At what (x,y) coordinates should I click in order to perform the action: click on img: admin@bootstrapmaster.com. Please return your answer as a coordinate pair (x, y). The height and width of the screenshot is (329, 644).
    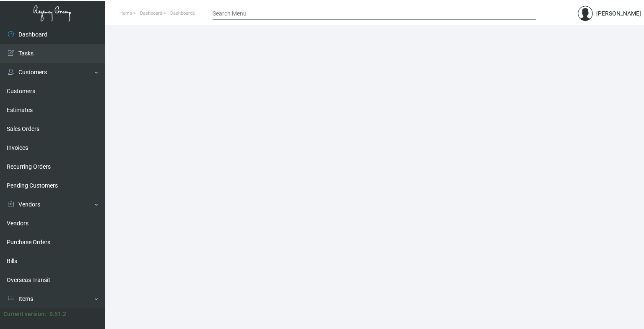
    Looking at the image, I should click on (585, 14).